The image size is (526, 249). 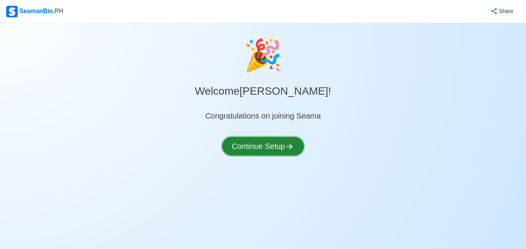 What do you see at coordinates (58, 11) in the screenshot?
I see `span: .PH` at bounding box center [58, 11].